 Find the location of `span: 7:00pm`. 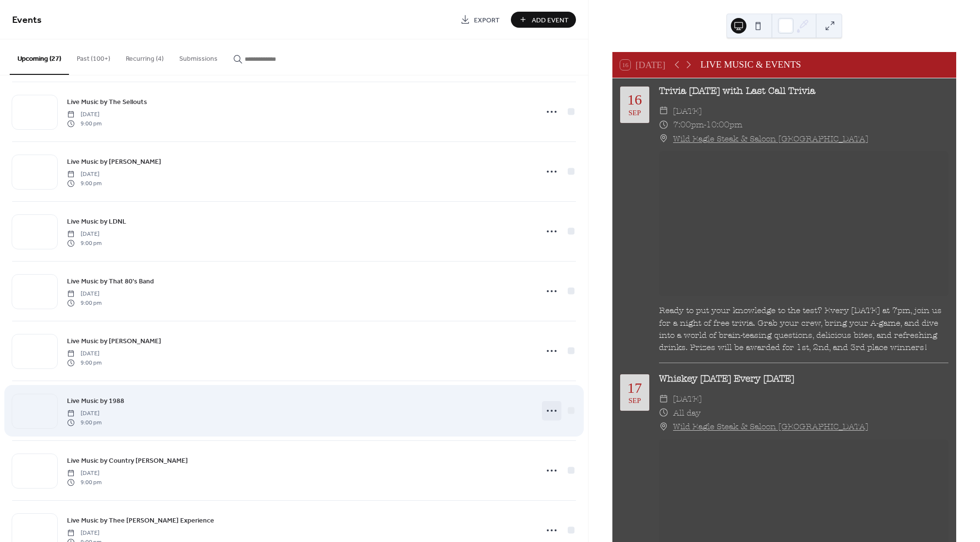

span: 7:00pm is located at coordinates (688, 124).